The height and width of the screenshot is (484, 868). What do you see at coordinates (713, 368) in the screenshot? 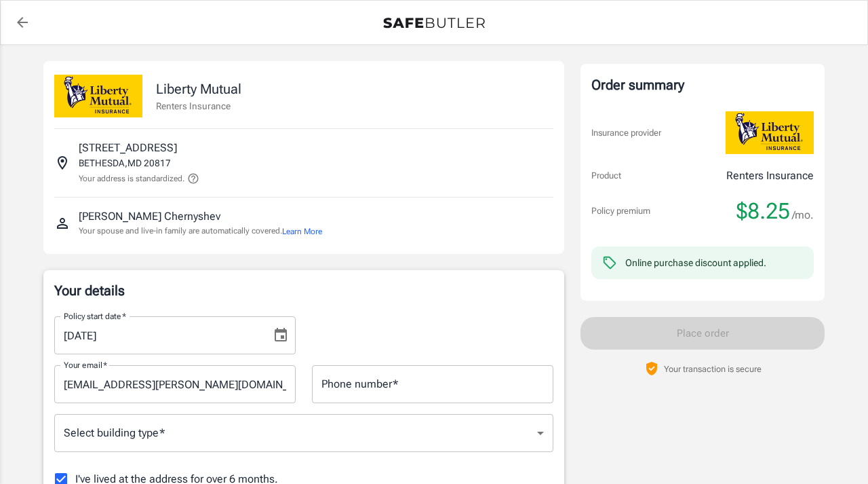
I see `p: Your transaction is secure` at bounding box center [713, 368].